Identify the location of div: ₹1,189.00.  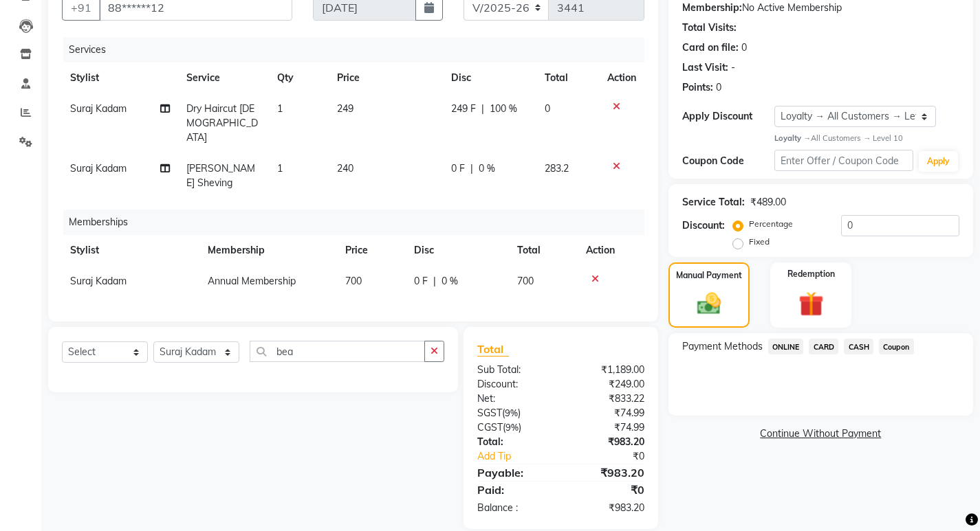
(607, 370).